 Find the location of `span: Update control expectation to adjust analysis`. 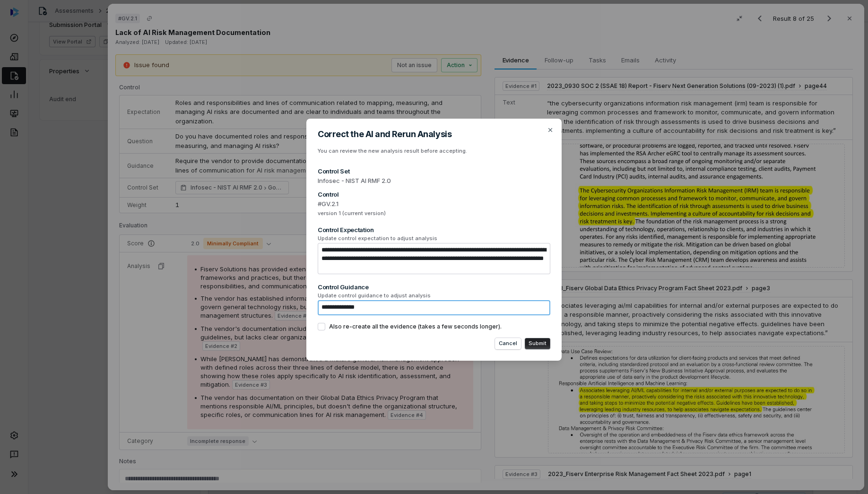

span: Update control expectation to adjust analysis is located at coordinates (434, 238).